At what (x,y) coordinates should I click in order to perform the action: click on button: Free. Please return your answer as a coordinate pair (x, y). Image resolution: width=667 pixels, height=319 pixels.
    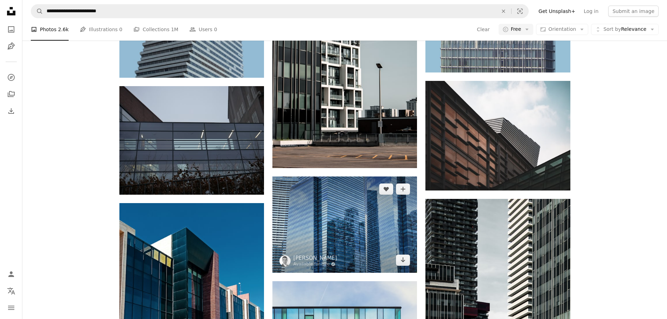
    Looking at the image, I should click on (516, 29).